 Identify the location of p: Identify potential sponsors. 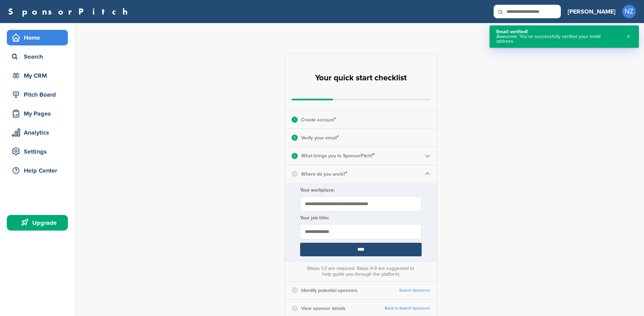
(329, 290).